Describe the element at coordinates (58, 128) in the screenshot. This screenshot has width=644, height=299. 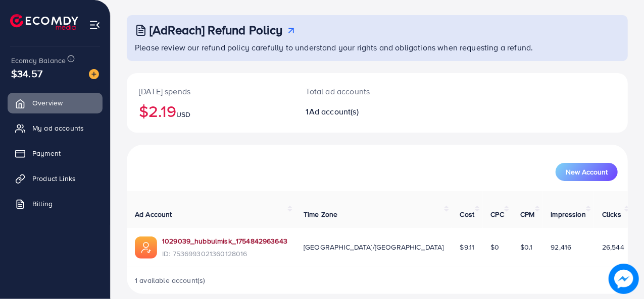
I see `span: My ad accounts` at that location.